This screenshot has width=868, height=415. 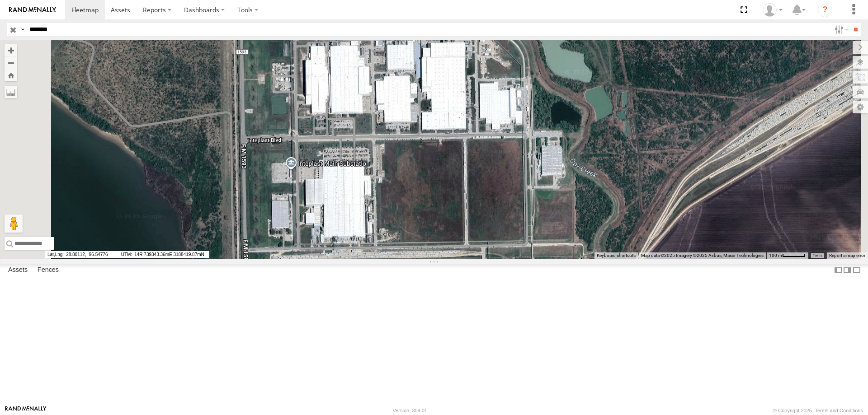 I want to click on button: Zoom out, so click(x=11, y=63).